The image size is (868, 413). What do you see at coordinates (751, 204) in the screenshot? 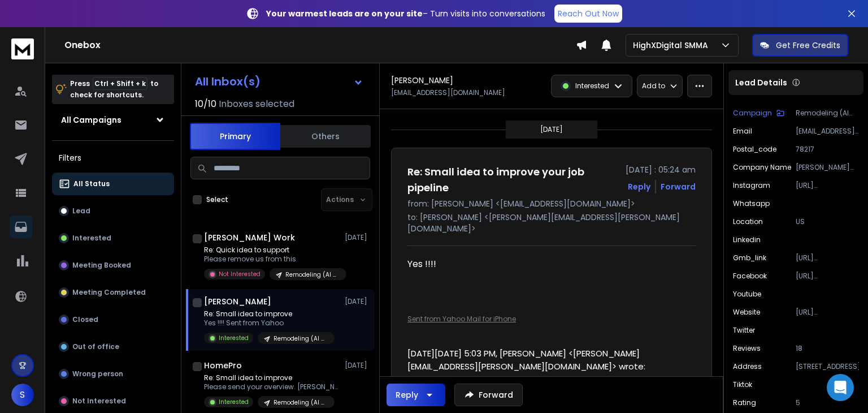
I see `p: whatsapp` at bounding box center [751, 204].